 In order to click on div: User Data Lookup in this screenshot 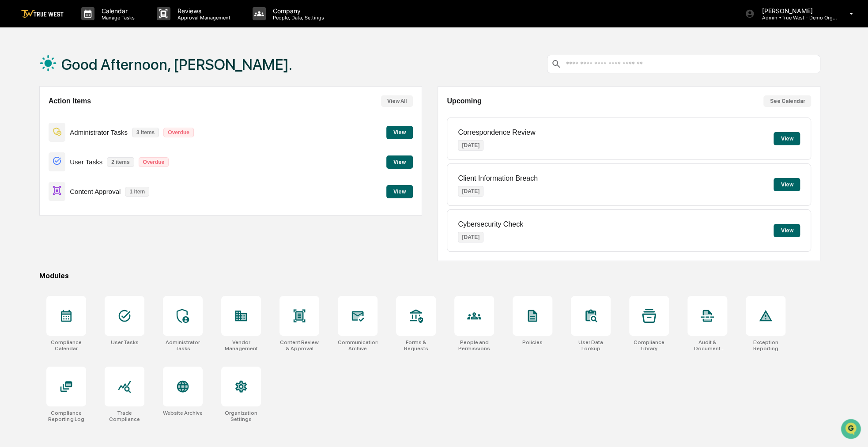, I will do `click(590, 345)`.